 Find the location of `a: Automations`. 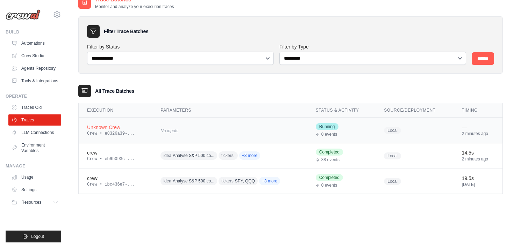

a: Automations is located at coordinates (35, 43).